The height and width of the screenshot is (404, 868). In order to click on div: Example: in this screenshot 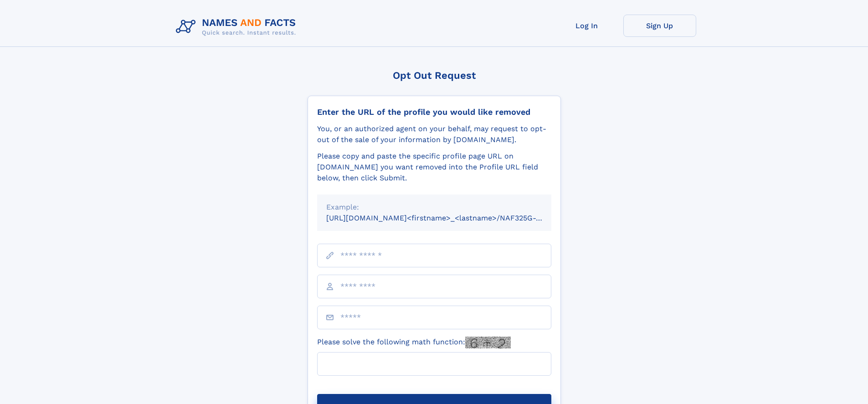, I will do `click(434, 207)`.